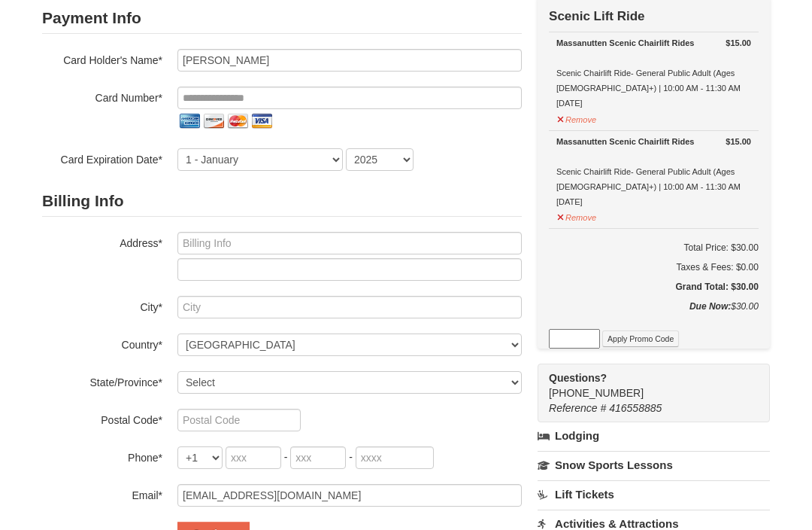  Describe the element at coordinates (654, 465) in the screenshot. I see `a: Snow Sports Lessons` at that location.